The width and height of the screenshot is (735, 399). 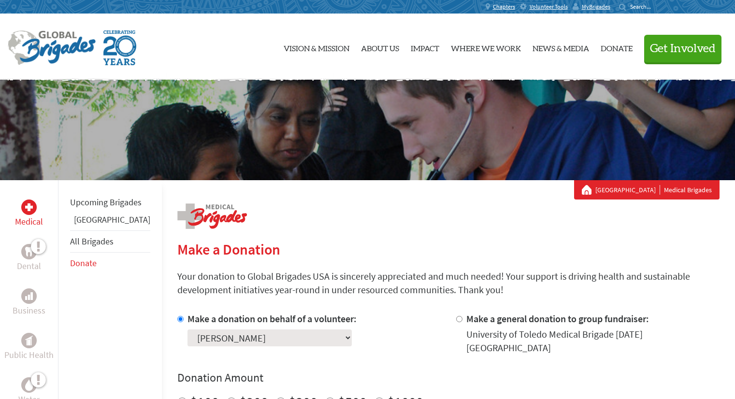 What do you see at coordinates (29, 214) in the screenshot?
I see `a: MedicalMedical` at bounding box center [29, 214].